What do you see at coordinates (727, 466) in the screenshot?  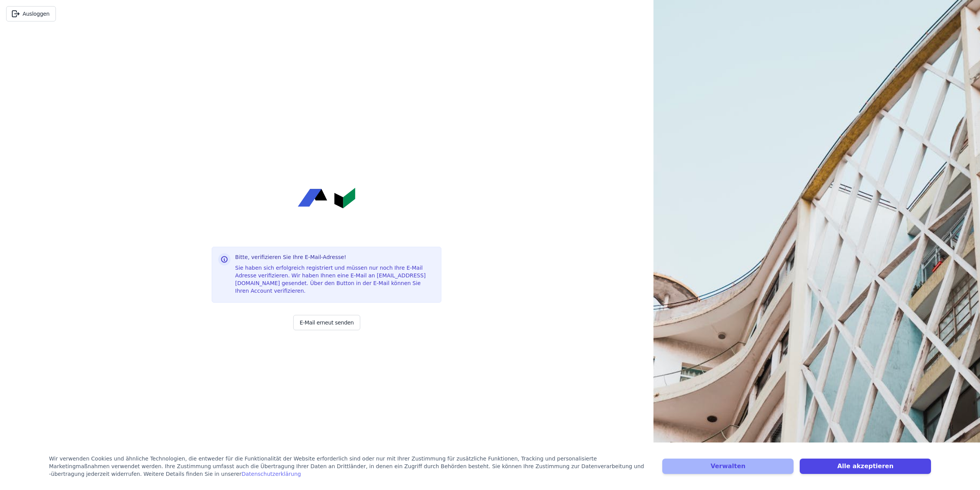 I see `button: Verwalten` at bounding box center [727, 466].